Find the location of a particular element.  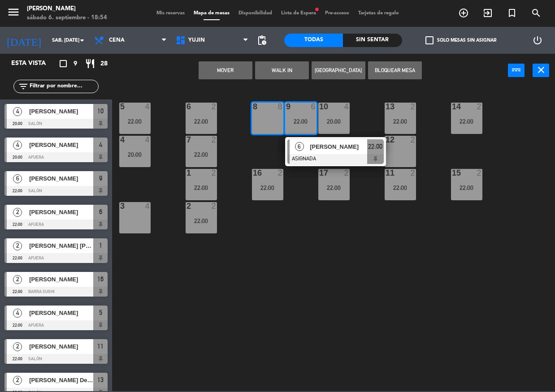

span: Cena is located at coordinates (116, 40).